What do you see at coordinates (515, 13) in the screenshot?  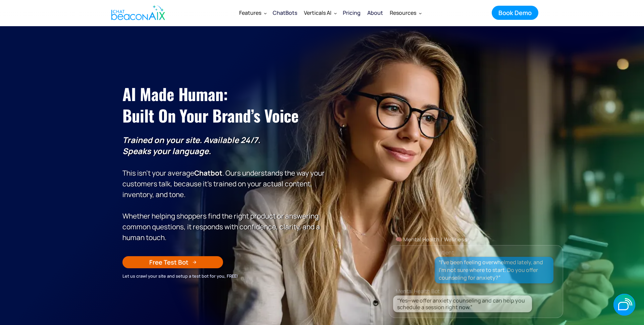 I see `a: Book Demo` at bounding box center [515, 13].